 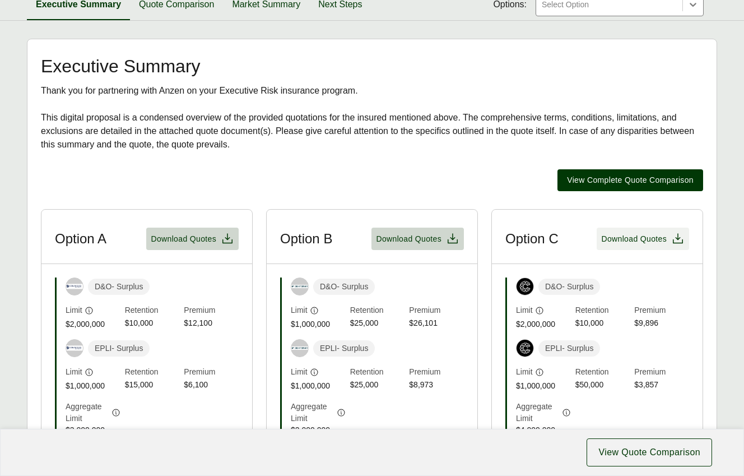 I want to click on h3: Option C, so click(x=532, y=239).